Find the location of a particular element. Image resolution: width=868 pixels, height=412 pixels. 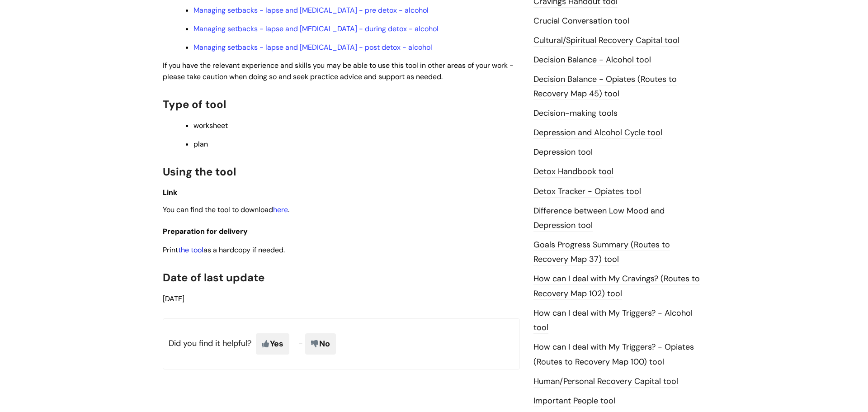

a: Decision-making tools is located at coordinates (575, 113).